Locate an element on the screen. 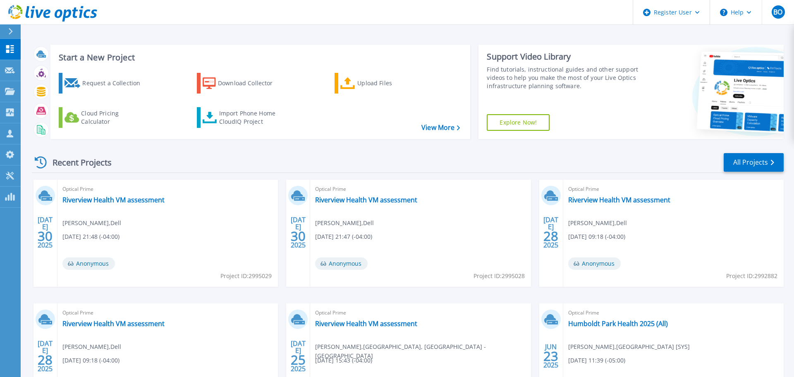 The width and height of the screenshot is (794, 377). div: Download Collector is located at coordinates (251, 83).